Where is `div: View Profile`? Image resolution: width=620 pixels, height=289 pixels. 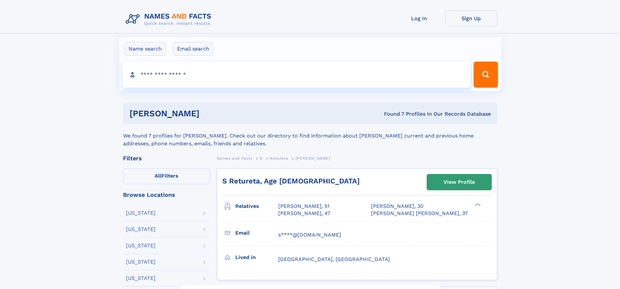 div: View Profile is located at coordinates (459, 182).